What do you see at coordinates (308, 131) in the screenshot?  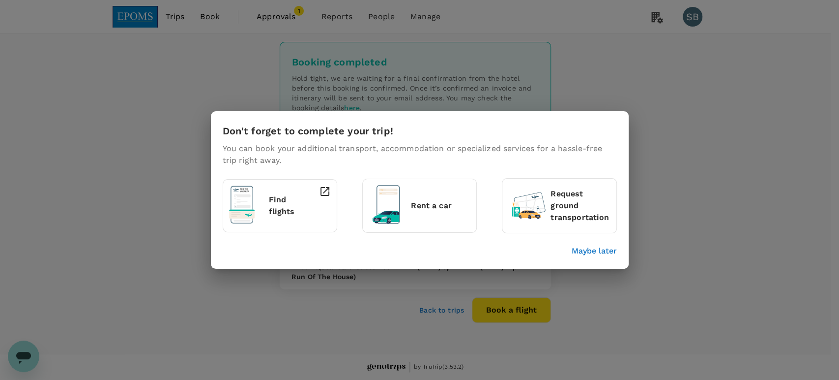 I see `h6: Don't forget to complete your trip!` at bounding box center [308, 131].